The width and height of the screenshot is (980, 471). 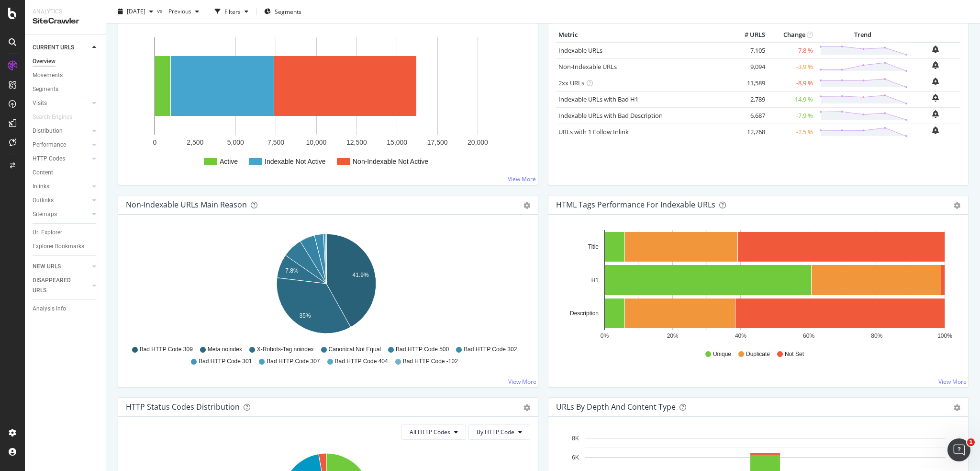 What do you see at coordinates (616, 406) in the screenshot?
I see `div: URLs by Depth and Content Type` at bounding box center [616, 406].